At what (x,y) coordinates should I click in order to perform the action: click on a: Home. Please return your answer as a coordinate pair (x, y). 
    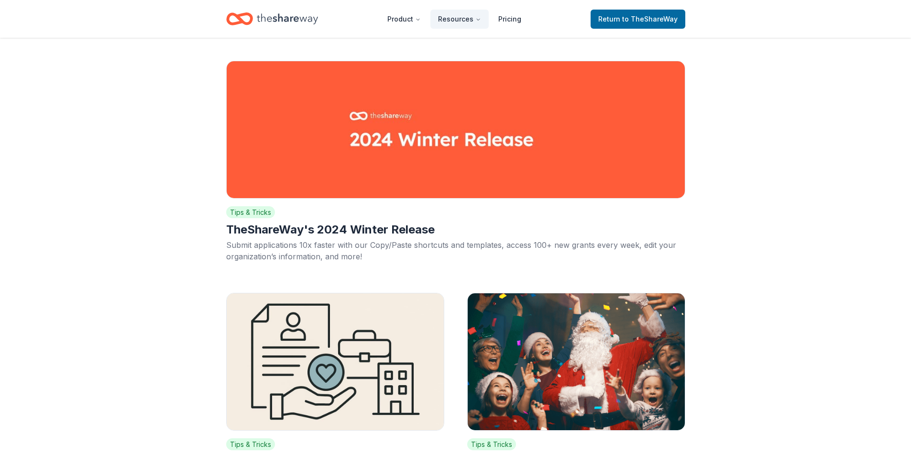
    Looking at the image, I should click on (272, 19).